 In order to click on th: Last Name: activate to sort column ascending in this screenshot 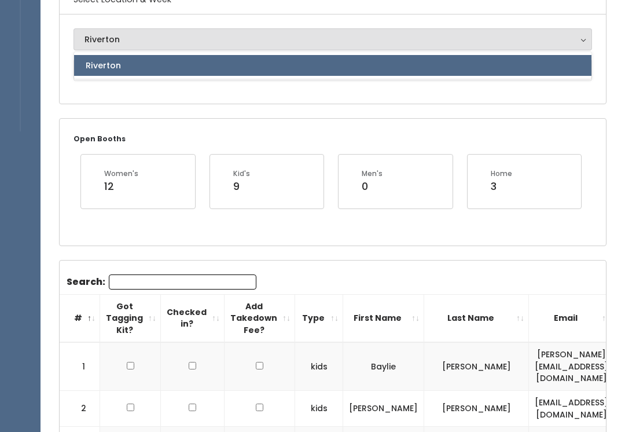, I will do `click(476, 318)`.